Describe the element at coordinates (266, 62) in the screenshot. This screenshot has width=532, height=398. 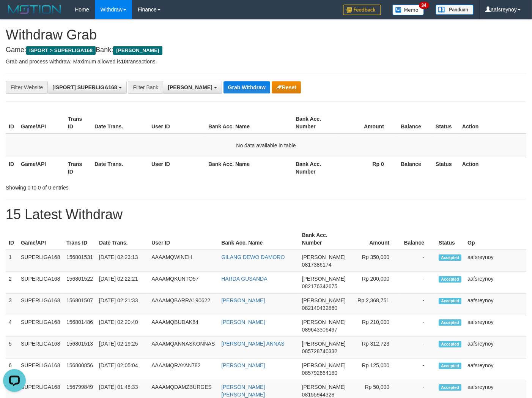
I see `p: Grab and process withdraw. Maximum allowed is transactions.` at that location.